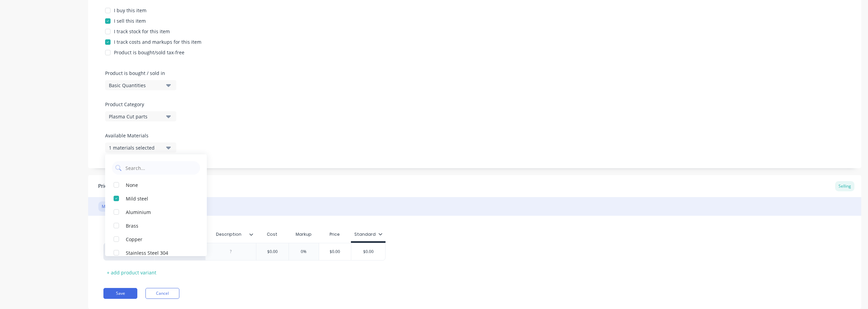 The height and width of the screenshot is (309, 868). What do you see at coordinates (106, 186) in the screenshot?
I see `div: Pricing` at bounding box center [106, 186].